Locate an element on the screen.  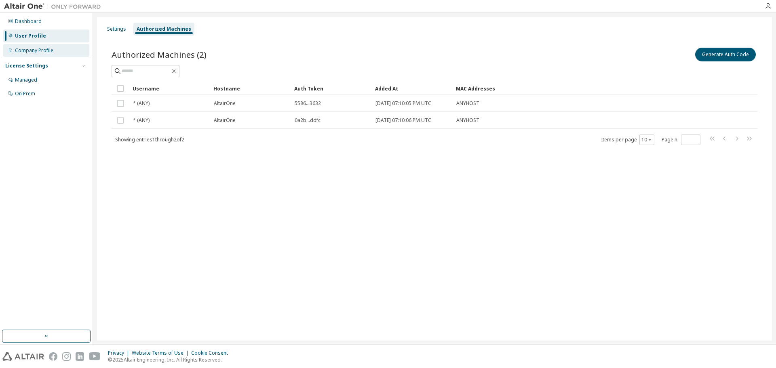
span: Showing entries 1 through 2 of 2 is located at coordinates (149, 139).